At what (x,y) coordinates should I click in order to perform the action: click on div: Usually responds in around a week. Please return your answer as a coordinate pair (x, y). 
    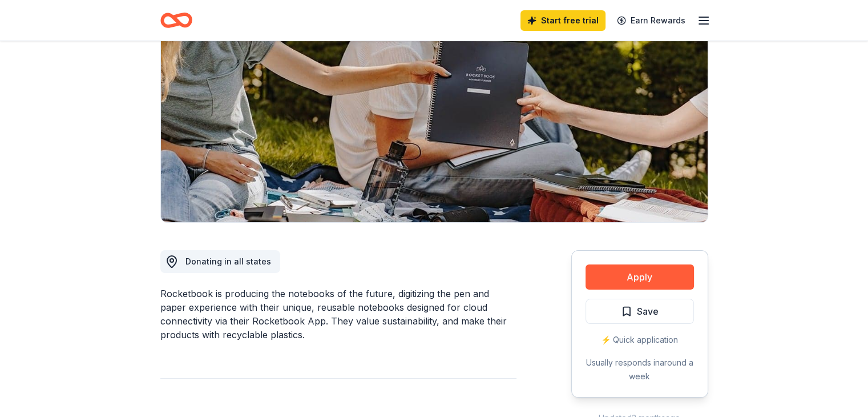
    Looking at the image, I should click on (639, 369).